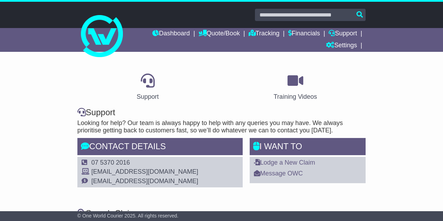 The height and width of the screenshot is (221, 443). Describe the element at coordinates (284, 162) in the screenshot. I see `a: Lodge a New Claim` at that location.